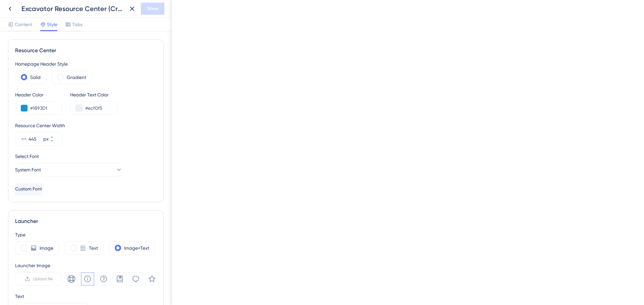 The width and height of the screenshot is (644, 305). I want to click on label: Image+Text, so click(136, 249).